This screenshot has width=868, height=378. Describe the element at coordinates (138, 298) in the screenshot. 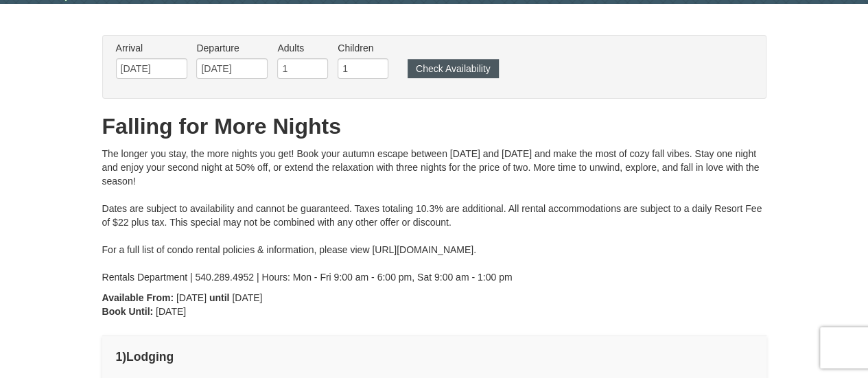

I see `strong: Available From:` at that location.